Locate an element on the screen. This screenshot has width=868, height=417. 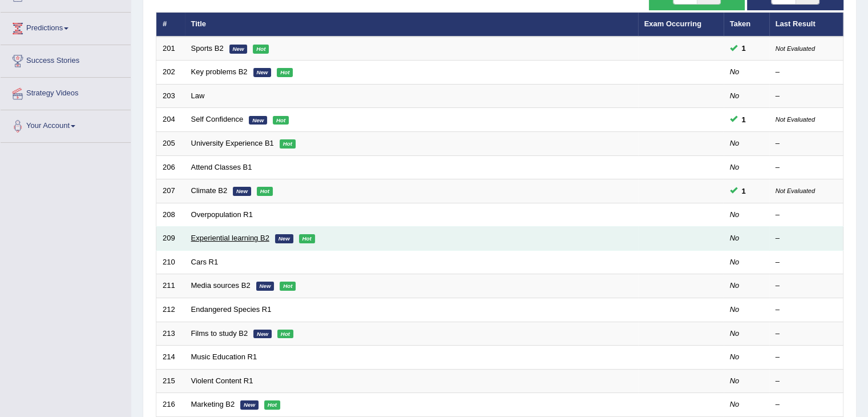
a: Cars R1 is located at coordinates (205, 262).